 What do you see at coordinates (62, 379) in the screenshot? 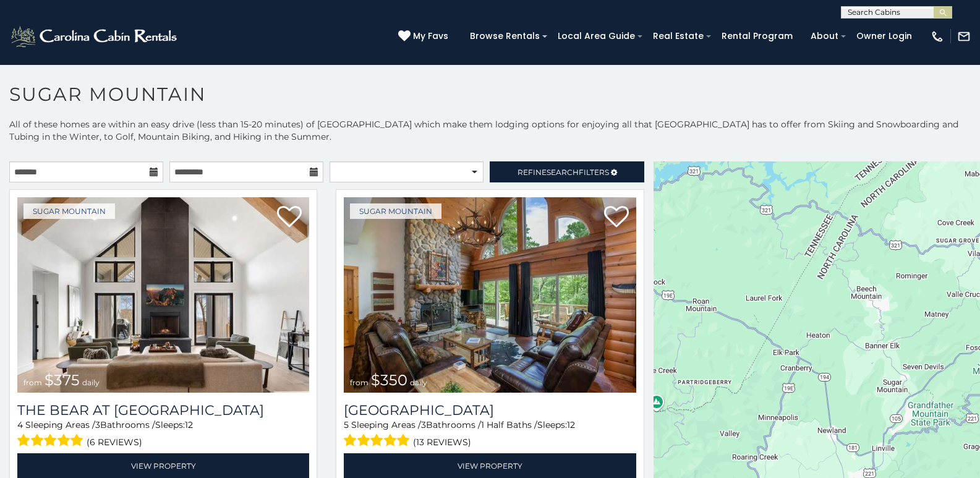
I see `span: $375` at bounding box center [62, 379].